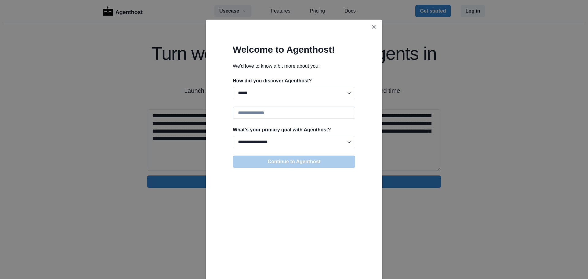  Describe the element at coordinates (294, 162) in the screenshot. I see `button: Continue to Agenthost` at that location.